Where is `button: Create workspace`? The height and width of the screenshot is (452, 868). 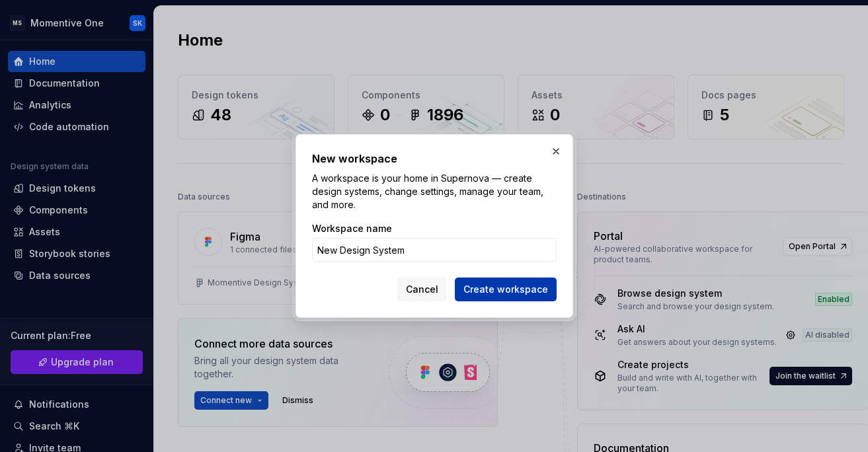
button: Create workspace is located at coordinates (505, 290).